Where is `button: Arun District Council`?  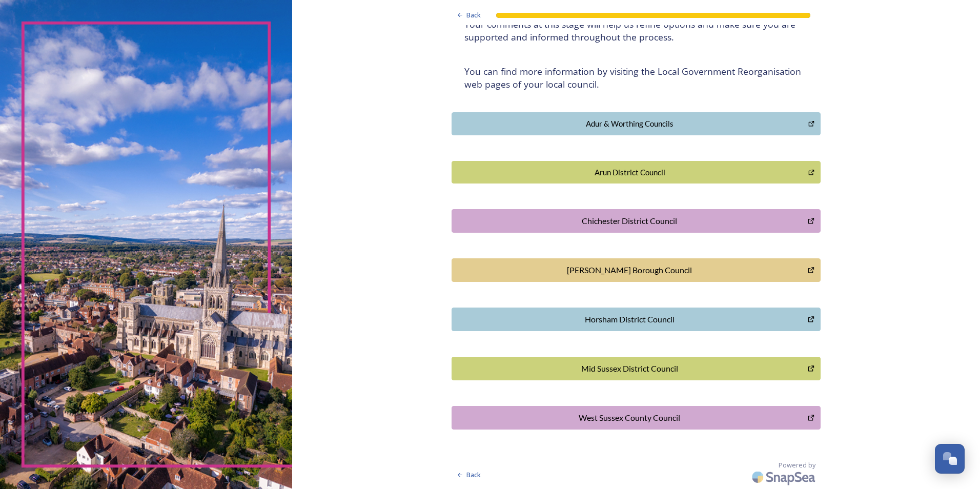
button: Arun District Council is located at coordinates (637, 173).